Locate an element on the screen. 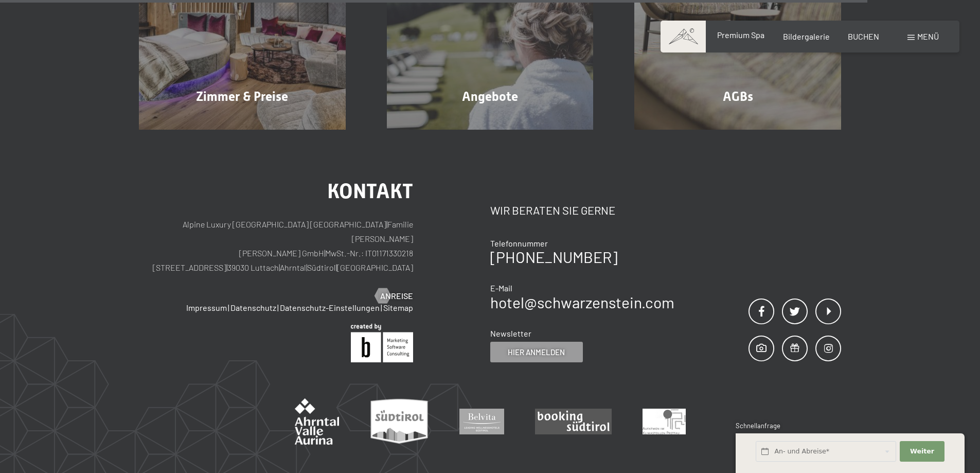 Image resolution: width=980 pixels, height=473 pixels. a: Sitemap is located at coordinates (398, 308).